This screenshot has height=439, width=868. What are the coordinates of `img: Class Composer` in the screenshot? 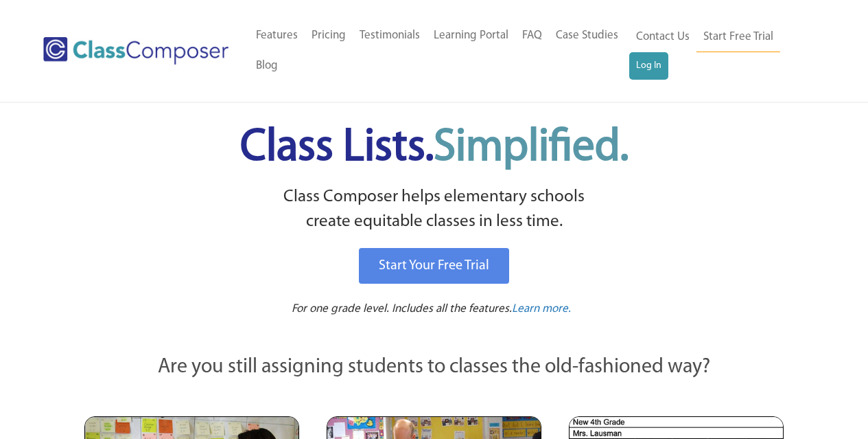 It's located at (136, 51).